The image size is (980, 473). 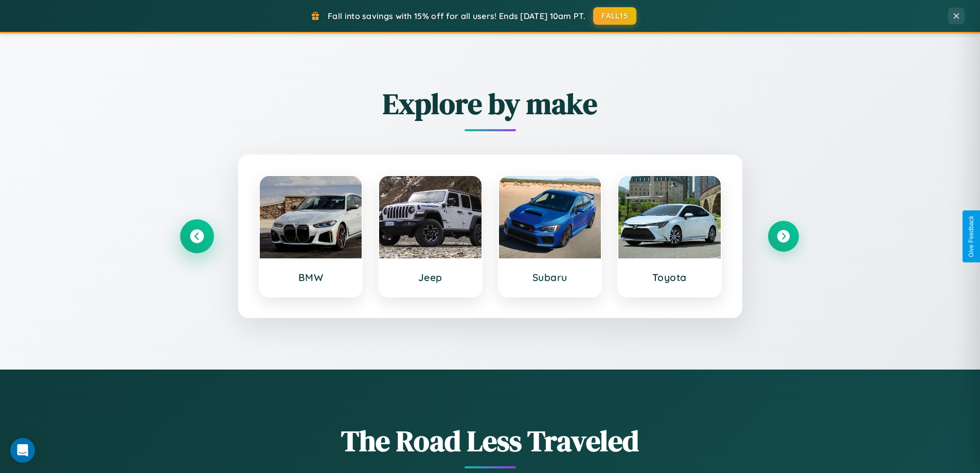 What do you see at coordinates (491, 441) in the screenshot?
I see `h1: The Road Less Traveled` at bounding box center [491, 441].